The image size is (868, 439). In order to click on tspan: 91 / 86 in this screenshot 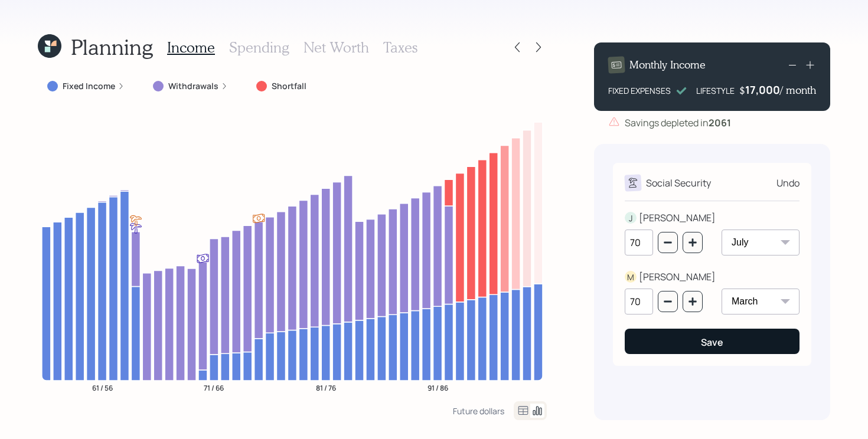, I will do `click(437, 387)`.